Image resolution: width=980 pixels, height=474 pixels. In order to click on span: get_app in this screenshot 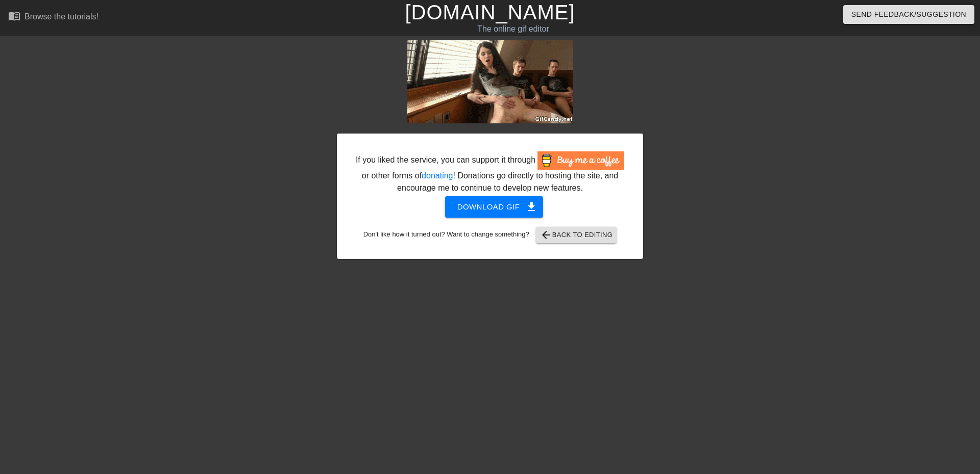, I will do `click(531, 207)`.